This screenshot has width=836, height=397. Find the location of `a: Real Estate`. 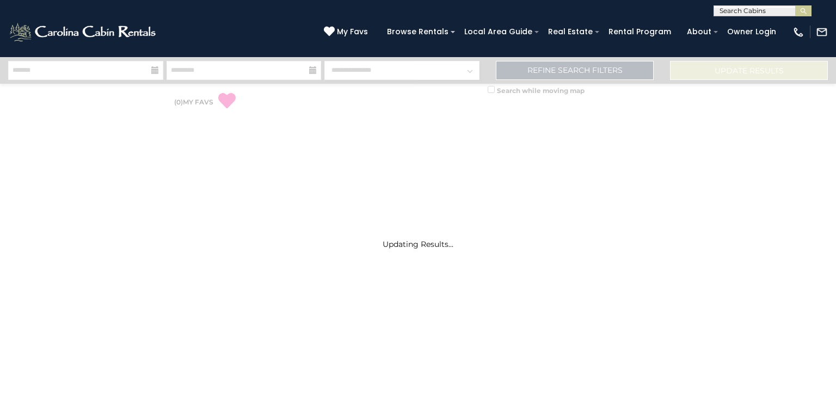

a: Real Estate is located at coordinates (570, 32).